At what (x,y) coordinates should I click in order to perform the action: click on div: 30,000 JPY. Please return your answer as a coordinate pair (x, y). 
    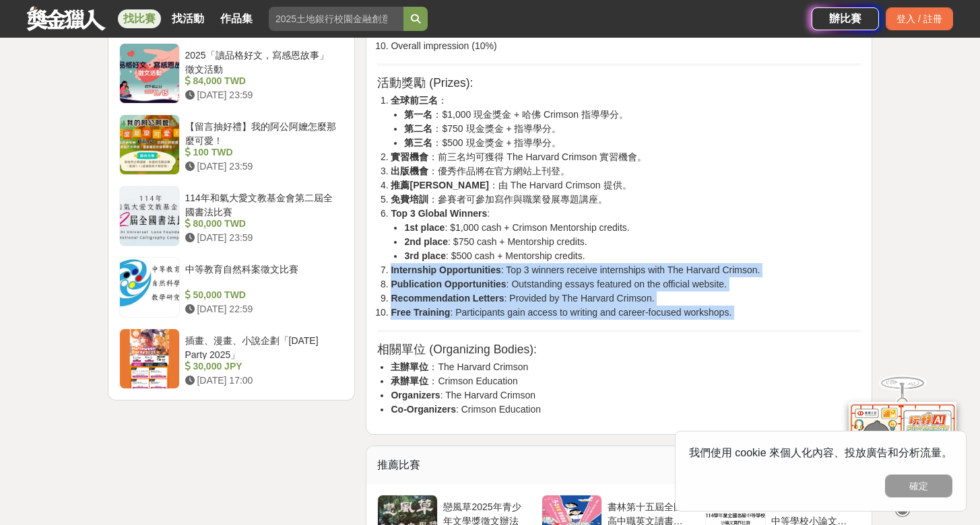
    Looking at the image, I should click on (262, 366).